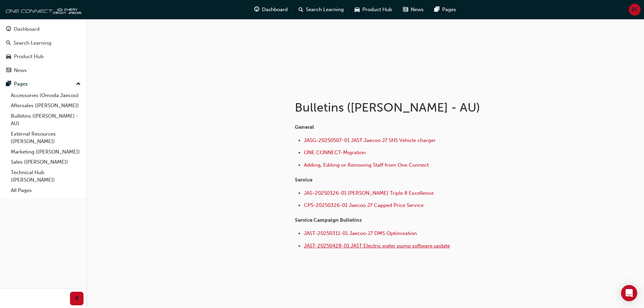 The width and height of the screenshot is (644, 308). I want to click on div: News, so click(20, 70).